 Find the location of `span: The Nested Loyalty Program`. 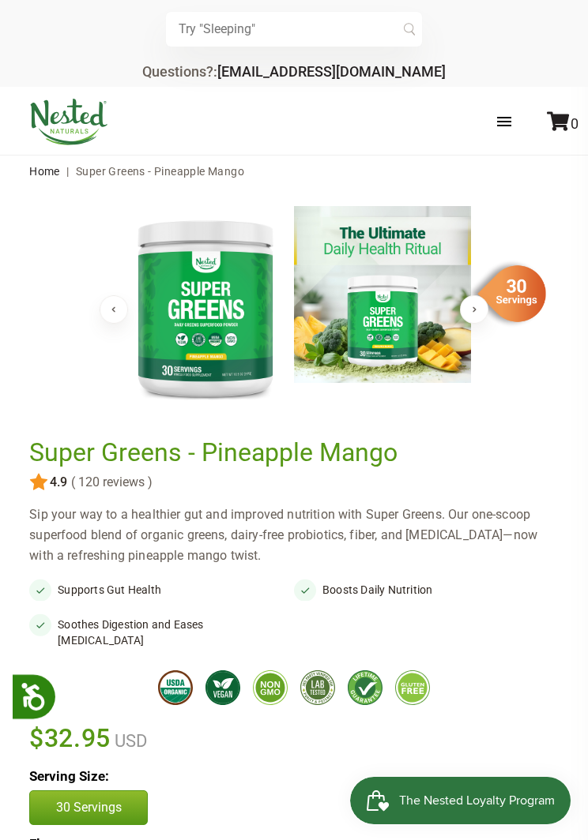

span: The Nested Loyalty Program is located at coordinates (126, 24).